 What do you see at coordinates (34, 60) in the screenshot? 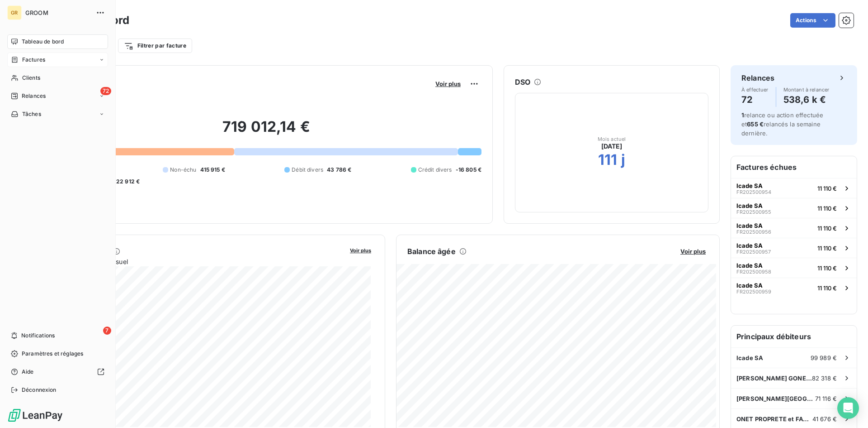
I see `span: Factures` at bounding box center [34, 60].